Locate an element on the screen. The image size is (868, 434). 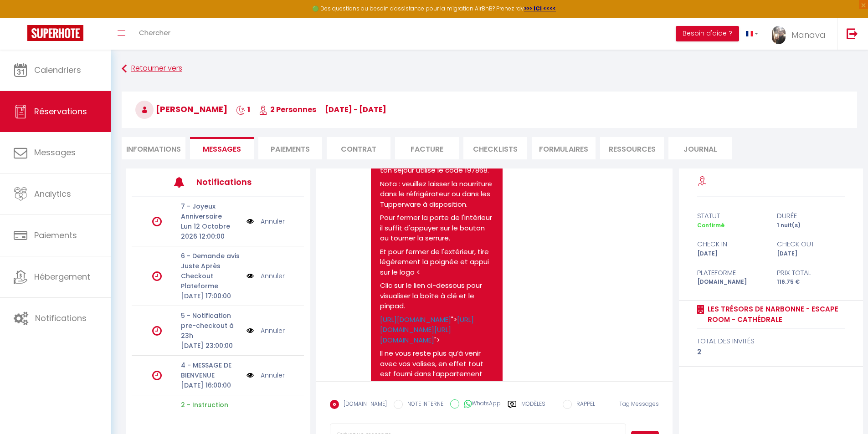
li: Ressources is located at coordinates (632, 148).